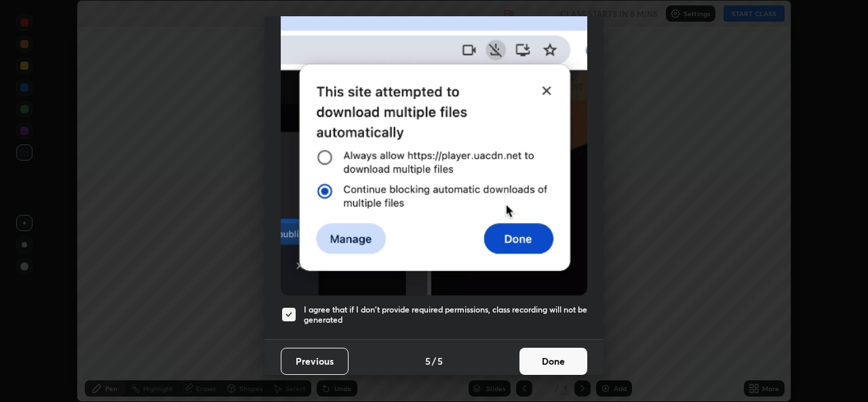 The width and height of the screenshot is (868, 402). Describe the element at coordinates (446, 315) in the screenshot. I see `h5: I agree that if I don't provide required permissions, class recording will not be generated` at that location.